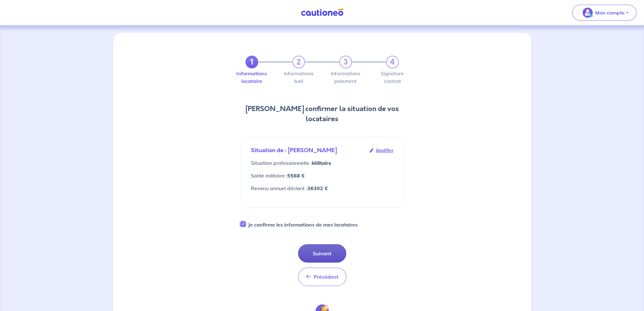 The image size is (644, 311). I want to click on img: illu_account_valid_menu.svg, so click(587, 12).